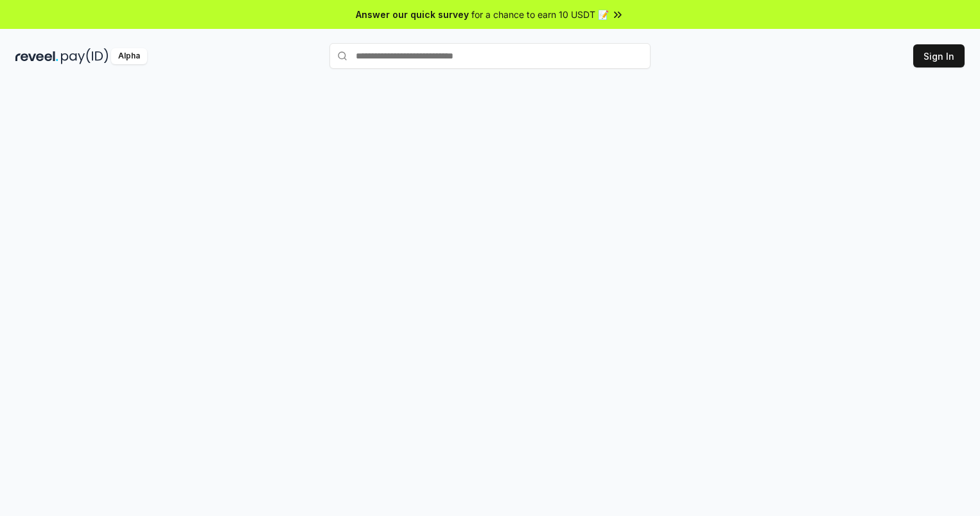 Image resolution: width=980 pixels, height=516 pixels. Describe the element at coordinates (37, 56) in the screenshot. I see `img: reveel_dark` at that location.